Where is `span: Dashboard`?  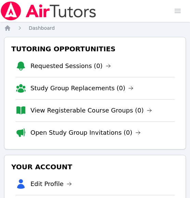
span: Dashboard is located at coordinates (42, 28).